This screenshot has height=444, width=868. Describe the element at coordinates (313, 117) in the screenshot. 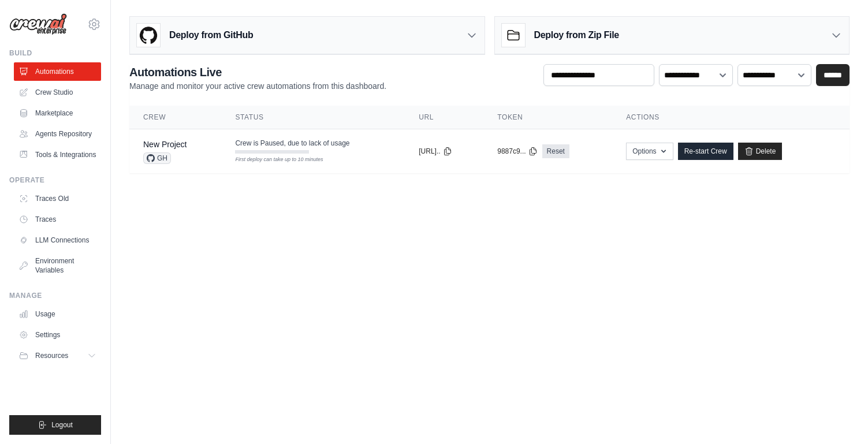

I see `th: Status` at that location.